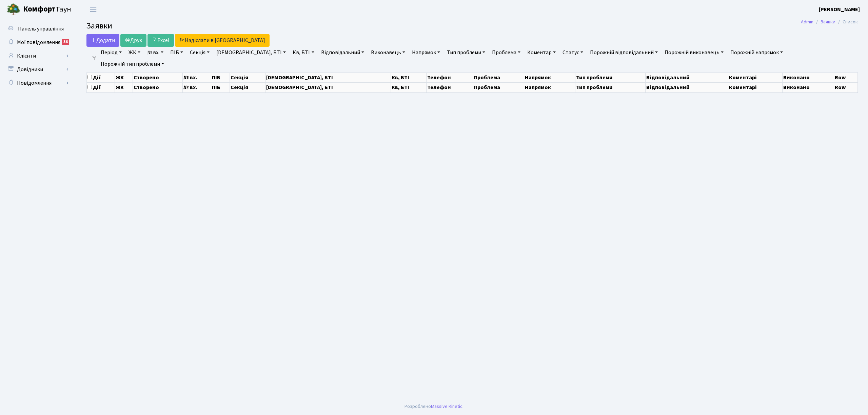 Image resolution: width=868 pixels, height=415 pixels. What do you see at coordinates (573, 52) in the screenshot?
I see `a: Статус` at bounding box center [573, 52].